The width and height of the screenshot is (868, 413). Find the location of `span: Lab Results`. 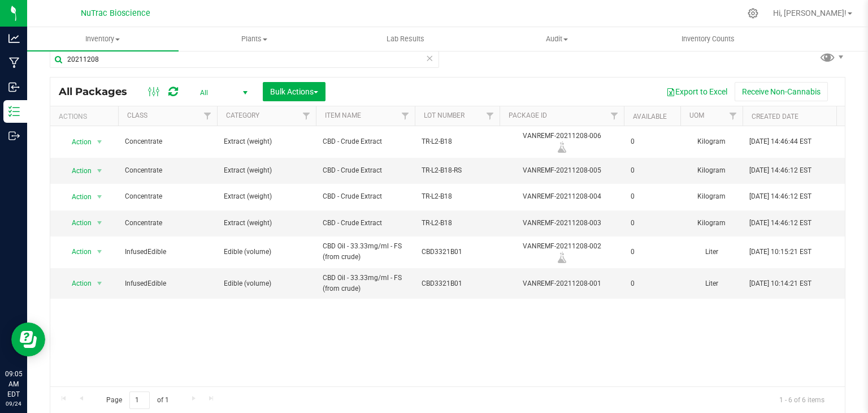

span: Lab Results is located at coordinates (405, 39).